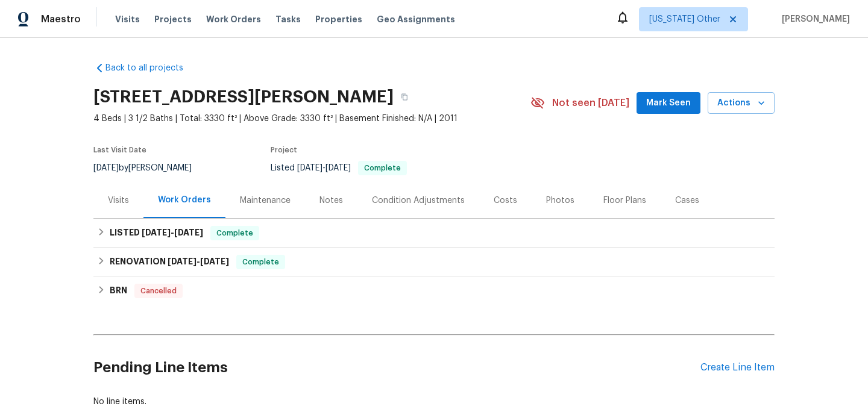 This screenshot has width=868, height=418. Describe the element at coordinates (669, 103) in the screenshot. I see `span: Mark Seen` at that location.